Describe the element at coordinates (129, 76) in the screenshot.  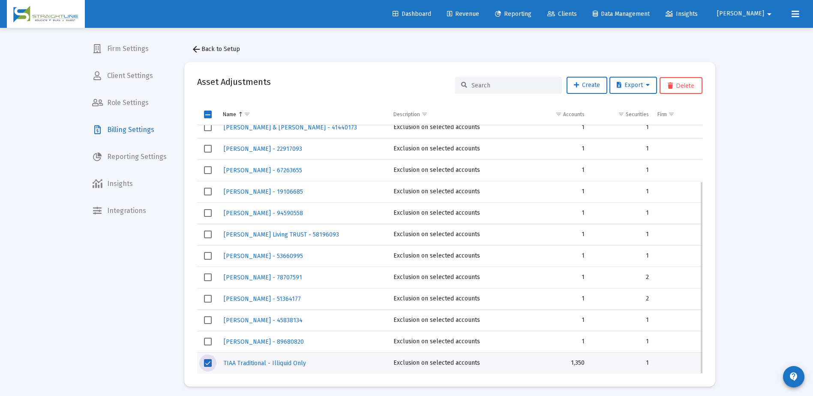
I see `a: Client Settings` at that location.